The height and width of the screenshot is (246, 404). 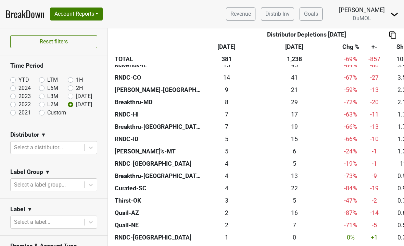 I want to click on th: &nbsp;: activate to sort column ascending, so click(x=158, y=47).